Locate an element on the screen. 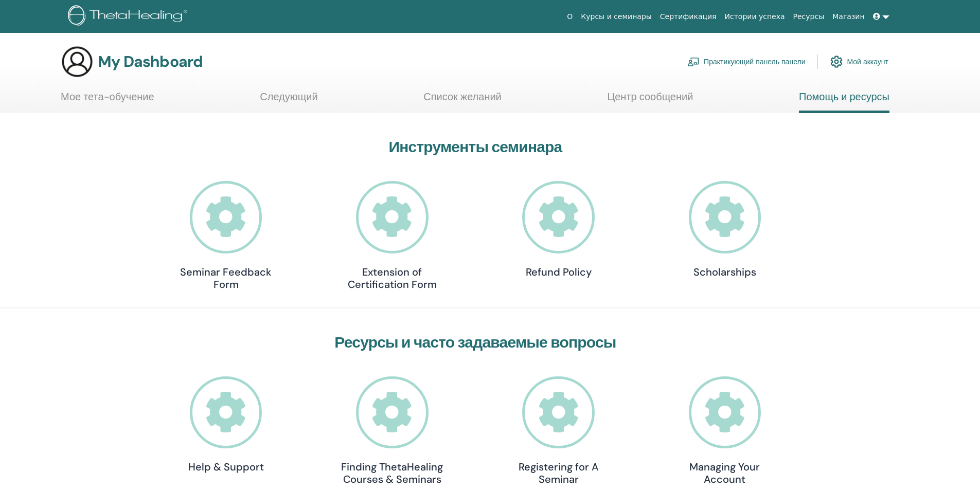 This screenshot has height=490, width=980. h3: Ресурсы и часто задаваемые вопросы is located at coordinates (476, 343).